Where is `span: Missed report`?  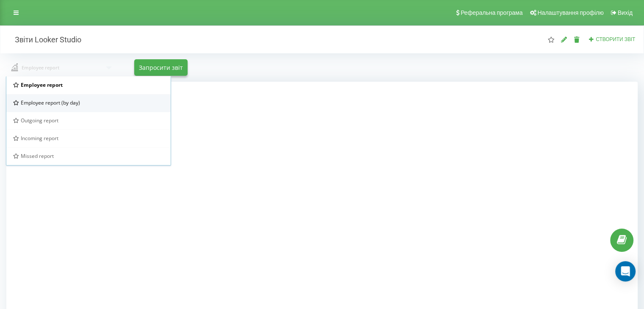 span: Missed report is located at coordinates (37, 156).